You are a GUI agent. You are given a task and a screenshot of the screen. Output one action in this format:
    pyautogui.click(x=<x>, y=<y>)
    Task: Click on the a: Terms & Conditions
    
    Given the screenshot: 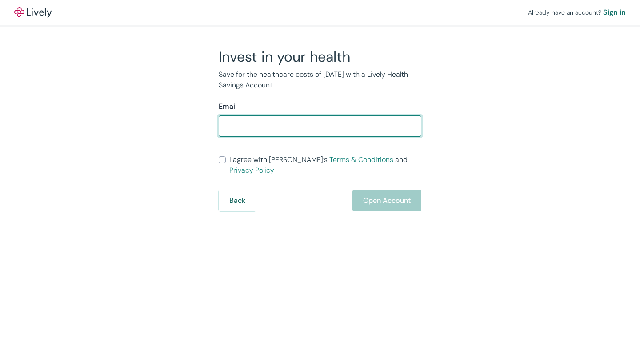 What is the action you would take?
    pyautogui.click(x=361, y=160)
    